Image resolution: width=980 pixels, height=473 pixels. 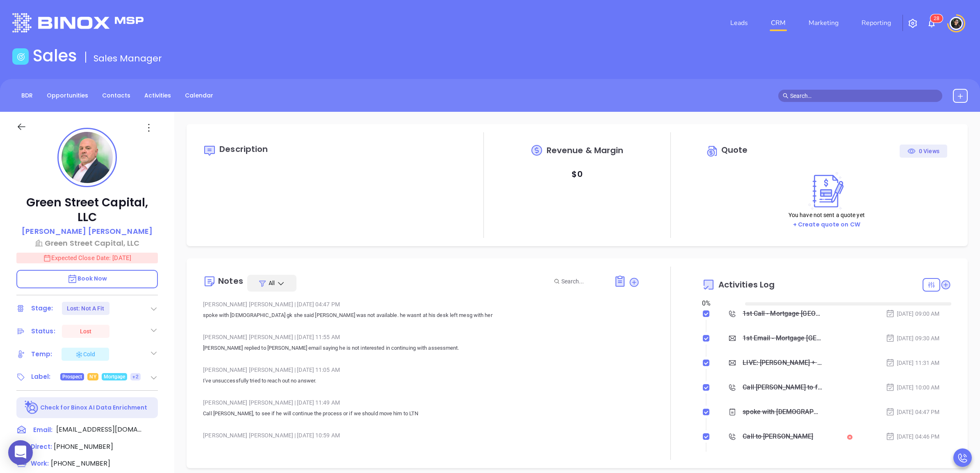 What do you see at coordinates (271, 283) in the screenshot?
I see `span: All` at bounding box center [271, 283].